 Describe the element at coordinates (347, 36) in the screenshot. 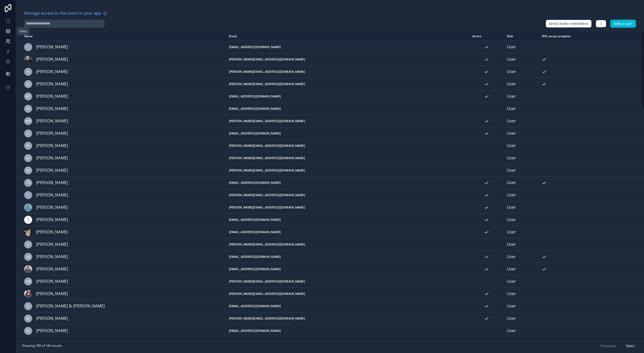

I see `th: Email` at that location.